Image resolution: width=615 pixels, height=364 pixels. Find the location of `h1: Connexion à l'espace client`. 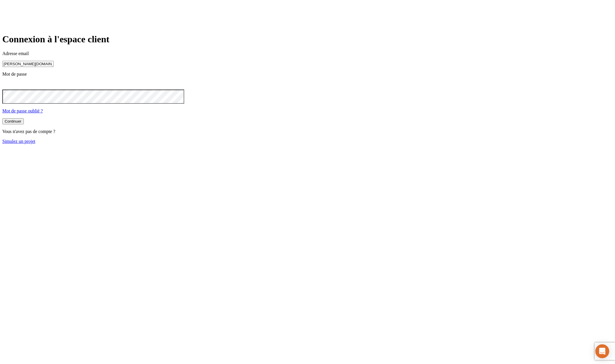

h1: Connexion à l'espace client is located at coordinates (307, 40).